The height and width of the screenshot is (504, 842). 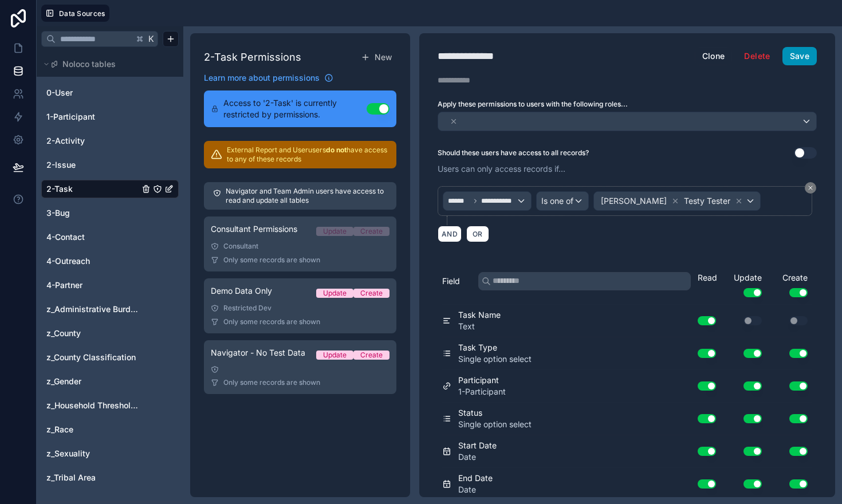 What do you see at coordinates (295, 109) in the screenshot?
I see `span: Access to '2-Task' is currently restricted by permissions.` at bounding box center [295, 109].